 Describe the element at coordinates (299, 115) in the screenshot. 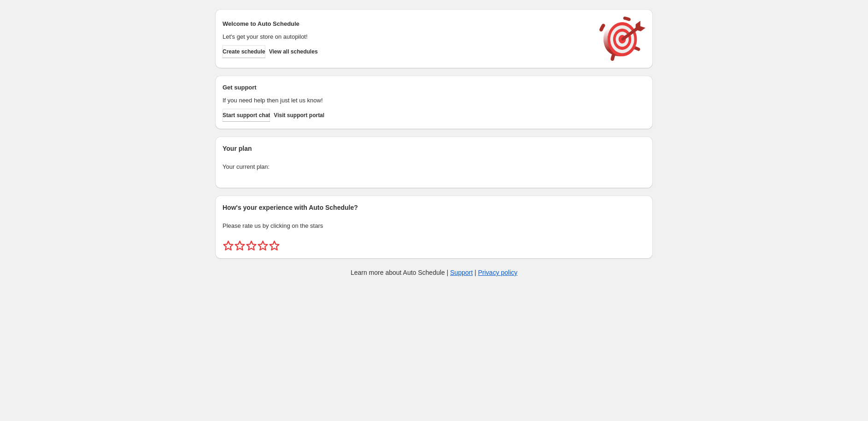

I see `a: Visit support portal` at that location.